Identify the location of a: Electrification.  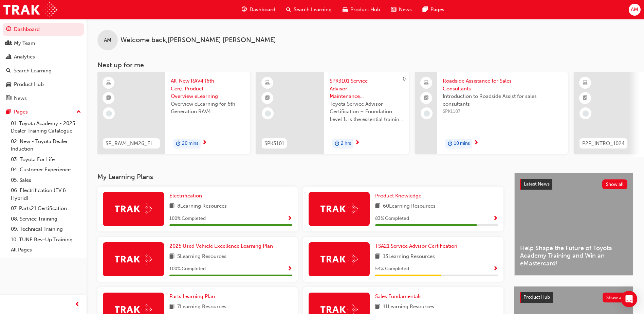
(187, 196).